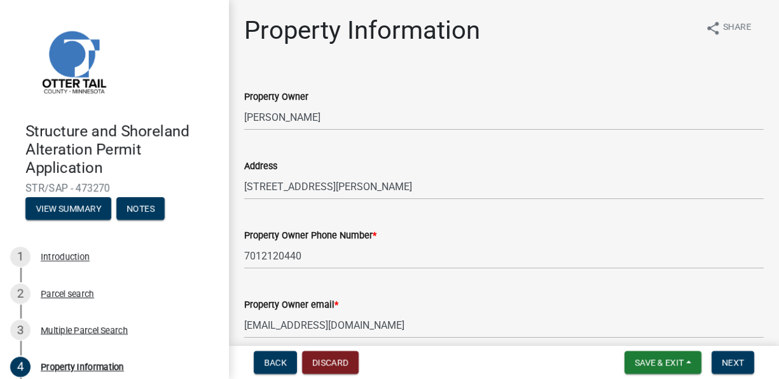  What do you see at coordinates (737, 28) in the screenshot?
I see `span: Share` at bounding box center [737, 28].